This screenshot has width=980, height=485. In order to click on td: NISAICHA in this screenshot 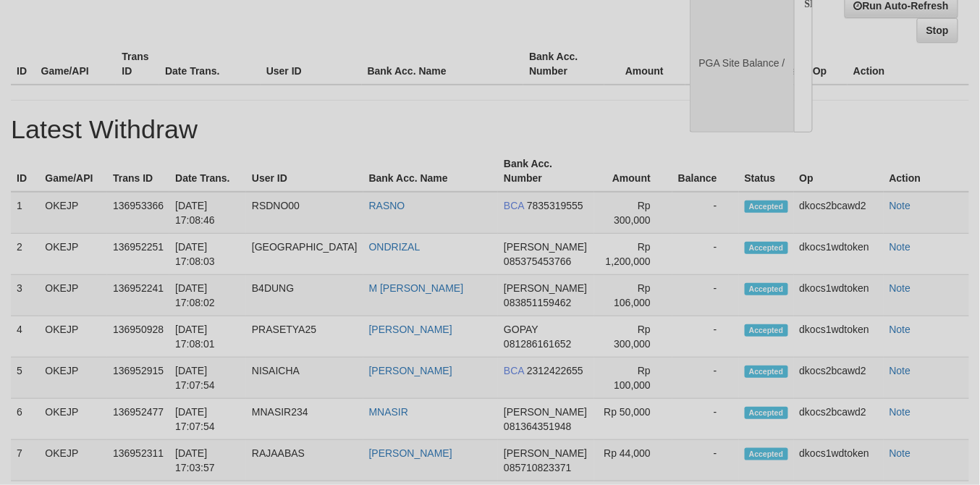, I will do `click(304, 378)`.